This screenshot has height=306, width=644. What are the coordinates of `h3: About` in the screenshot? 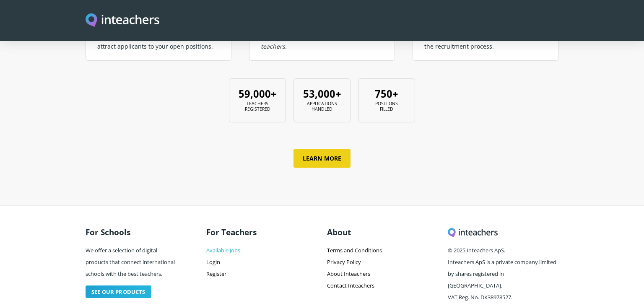 It's located at (383, 232).